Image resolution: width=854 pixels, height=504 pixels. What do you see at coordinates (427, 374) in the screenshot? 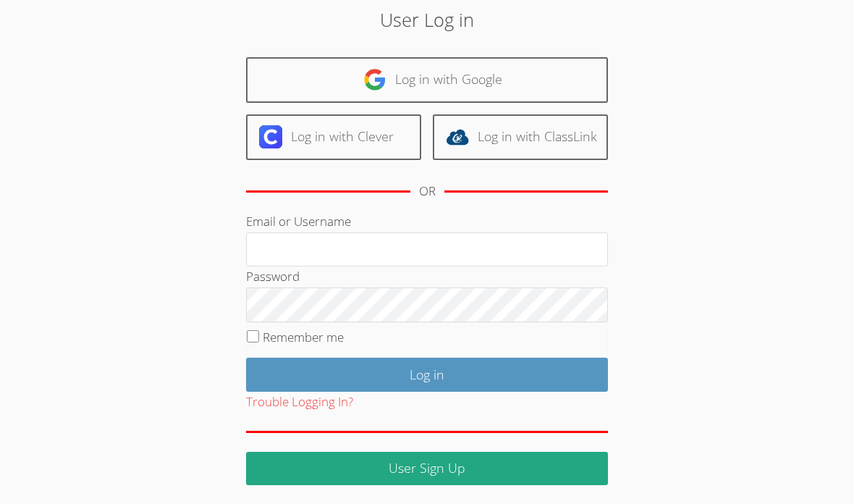
I see `input: Log in` at bounding box center [427, 374].